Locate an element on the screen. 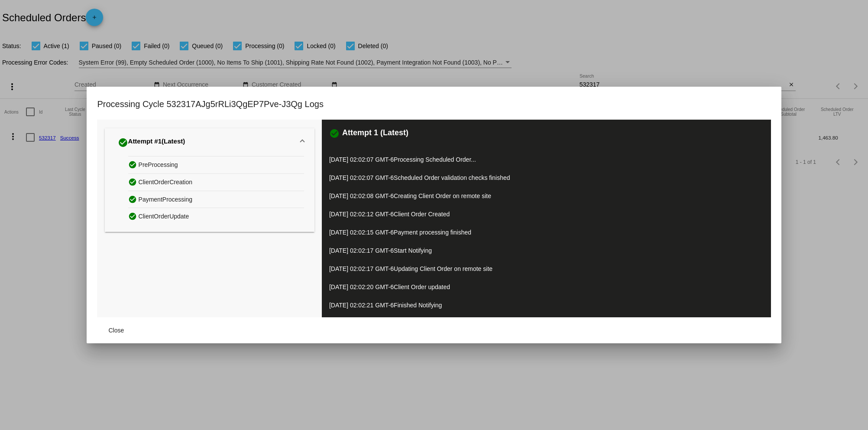  span: Finished Notifying is located at coordinates (417, 305).